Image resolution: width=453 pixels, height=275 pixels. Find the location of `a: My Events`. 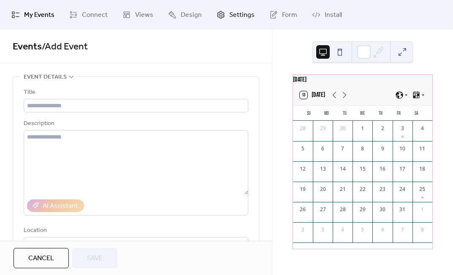

a: My Events is located at coordinates (33, 15).